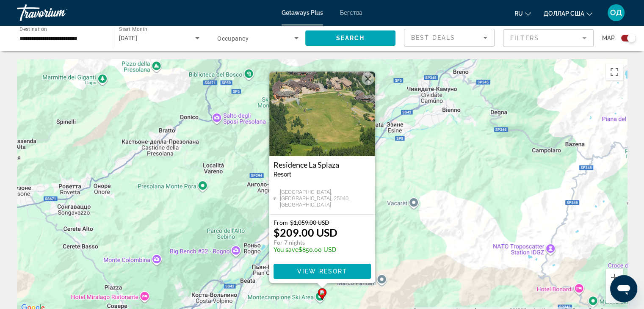 The image size is (644, 309). What do you see at coordinates (568, 13) in the screenshot?
I see `button: Изменить валюту` at bounding box center [568, 13].